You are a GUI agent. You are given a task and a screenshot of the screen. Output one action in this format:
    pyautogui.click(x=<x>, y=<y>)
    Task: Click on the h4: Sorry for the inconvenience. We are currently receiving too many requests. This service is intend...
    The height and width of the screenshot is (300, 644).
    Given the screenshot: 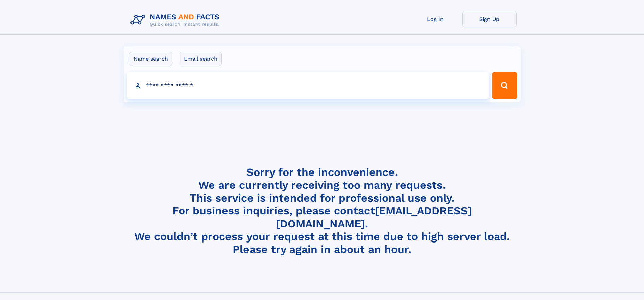 What is the action you would take?
    pyautogui.click(x=322, y=211)
    